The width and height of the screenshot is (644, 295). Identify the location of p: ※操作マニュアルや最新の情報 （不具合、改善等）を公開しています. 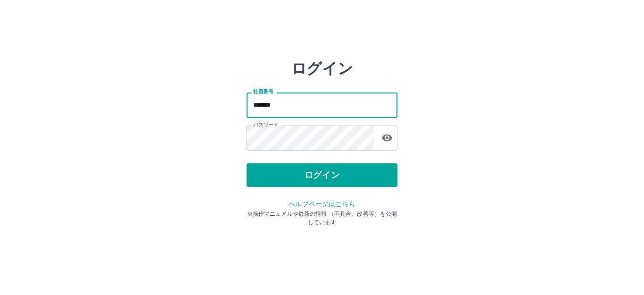
(322, 218).